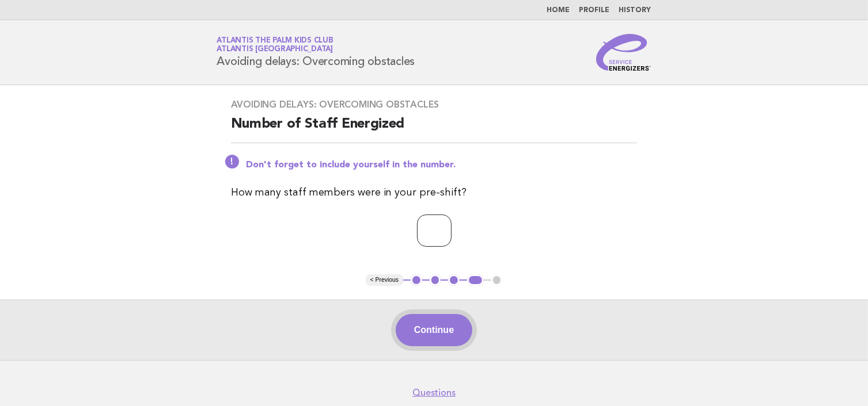  What do you see at coordinates (436, 280) in the screenshot?
I see `button: 2` at bounding box center [436, 280].